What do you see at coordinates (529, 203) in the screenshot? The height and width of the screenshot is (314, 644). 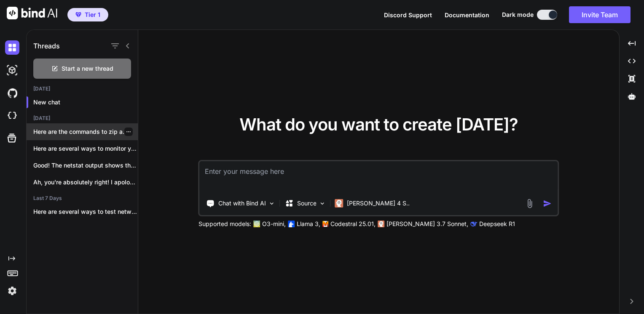 I see `img: attachment` at bounding box center [529, 203].